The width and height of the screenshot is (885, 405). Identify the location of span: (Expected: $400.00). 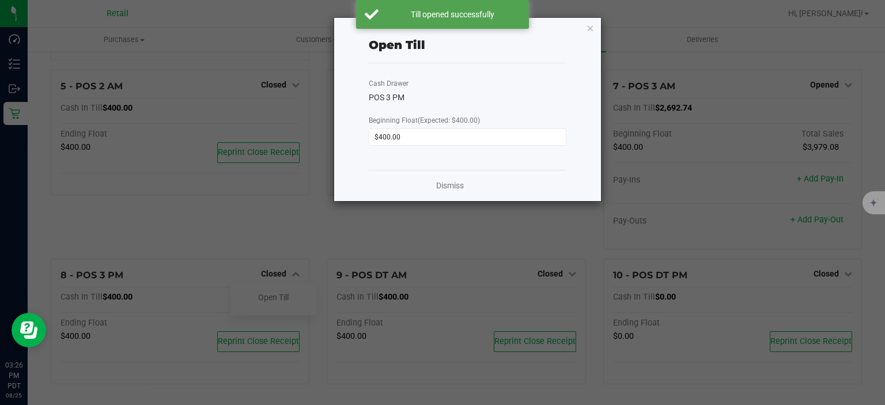
(449, 120).